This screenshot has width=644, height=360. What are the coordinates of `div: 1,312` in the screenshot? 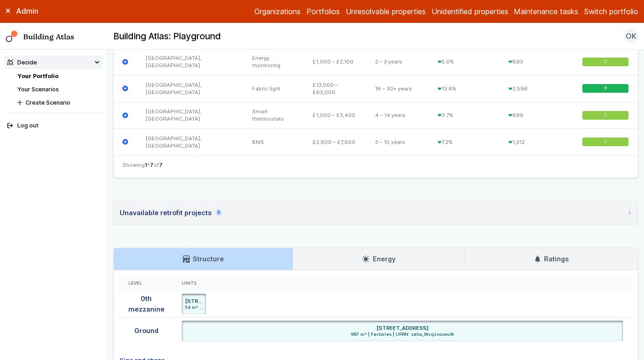 It's located at (536, 142).